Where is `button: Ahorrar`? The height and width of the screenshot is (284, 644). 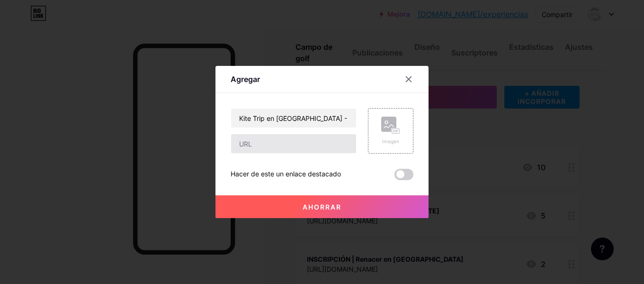
button: Ahorrar is located at coordinates (322, 207).